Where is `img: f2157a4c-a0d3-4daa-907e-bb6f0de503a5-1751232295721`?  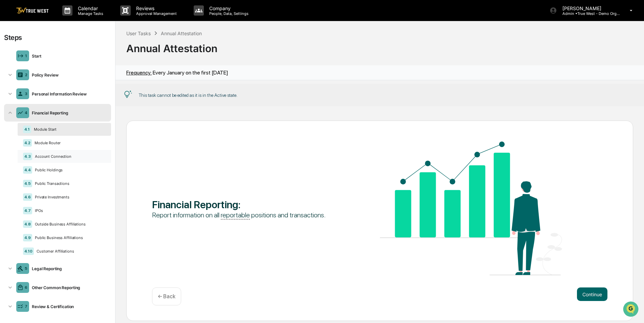 img: f2157a4c-a0d3-4daa-907e-bb6f0de503a5-1751232295721 is located at coordinates (8, 8).